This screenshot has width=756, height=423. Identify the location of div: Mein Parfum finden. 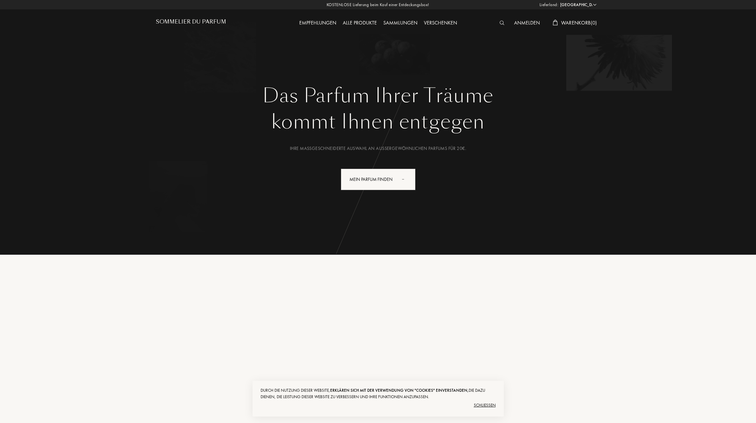
(378, 179).